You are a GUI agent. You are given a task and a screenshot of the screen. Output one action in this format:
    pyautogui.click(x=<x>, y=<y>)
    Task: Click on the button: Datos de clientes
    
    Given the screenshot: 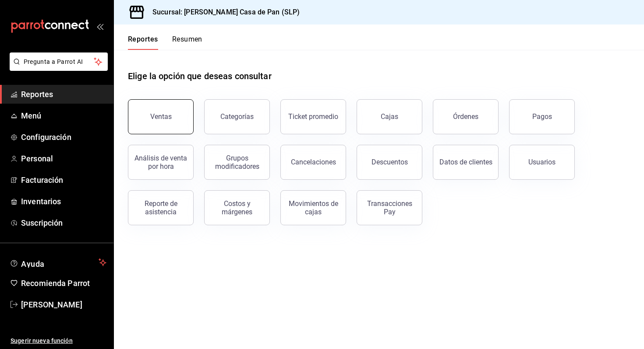 What is the action you would take?
    pyautogui.click(x=466, y=163)
    